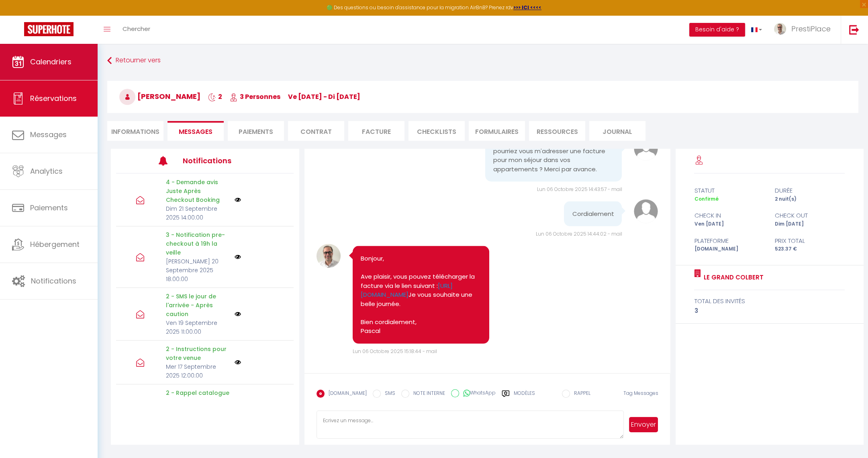 The height and width of the screenshot is (458, 868). Describe the element at coordinates (579, 233) in the screenshot. I see `span: Lun 06 Octobre 2025 14:44:02 - mail` at that location.